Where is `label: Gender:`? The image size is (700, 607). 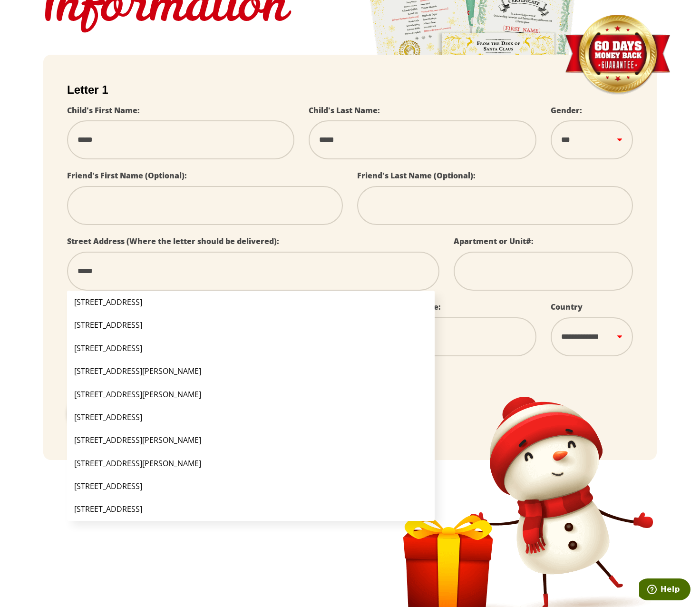
label: Gender: is located at coordinates (566, 110).